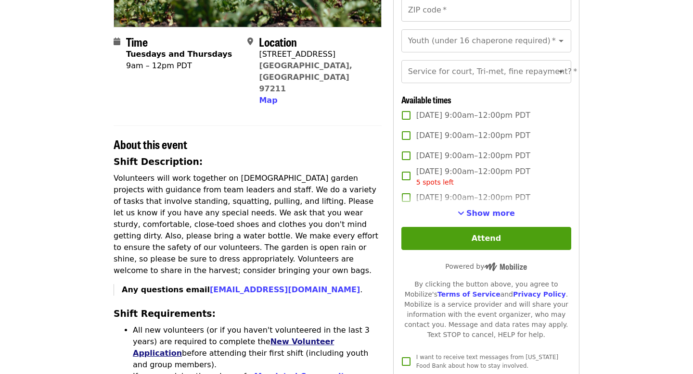 The image size is (693, 374). I want to click on span: Time, so click(137, 41).